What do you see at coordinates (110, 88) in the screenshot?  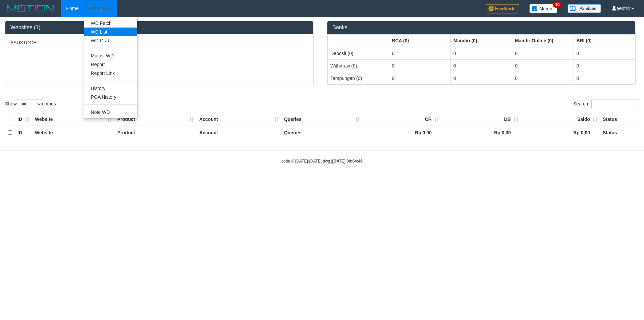 I see `a: History` at bounding box center [110, 88].